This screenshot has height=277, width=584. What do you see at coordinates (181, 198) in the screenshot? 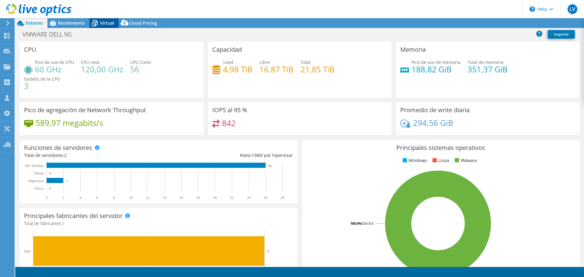
I see `text: 16` at bounding box center [181, 198].